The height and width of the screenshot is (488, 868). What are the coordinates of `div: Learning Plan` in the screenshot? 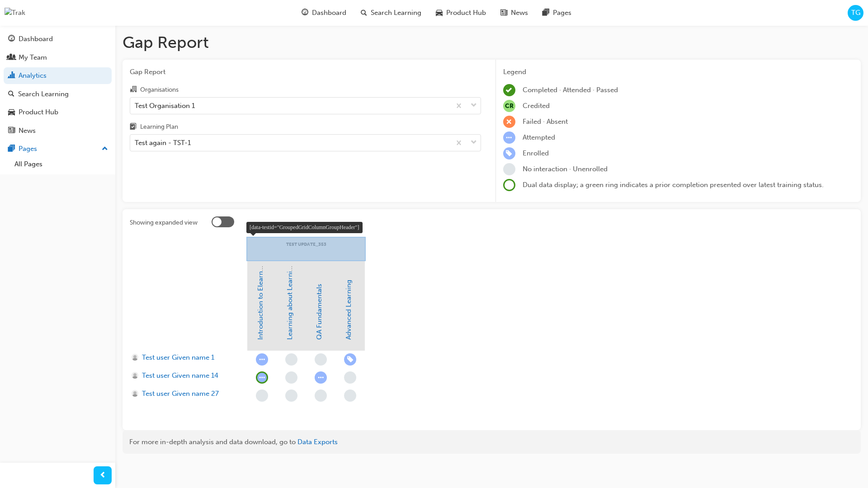 It's located at (159, 127).